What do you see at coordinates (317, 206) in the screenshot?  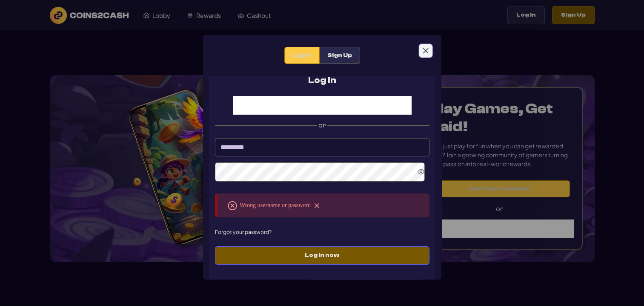 I see `img: errorbtnicon` at bounding box center [317, 206].